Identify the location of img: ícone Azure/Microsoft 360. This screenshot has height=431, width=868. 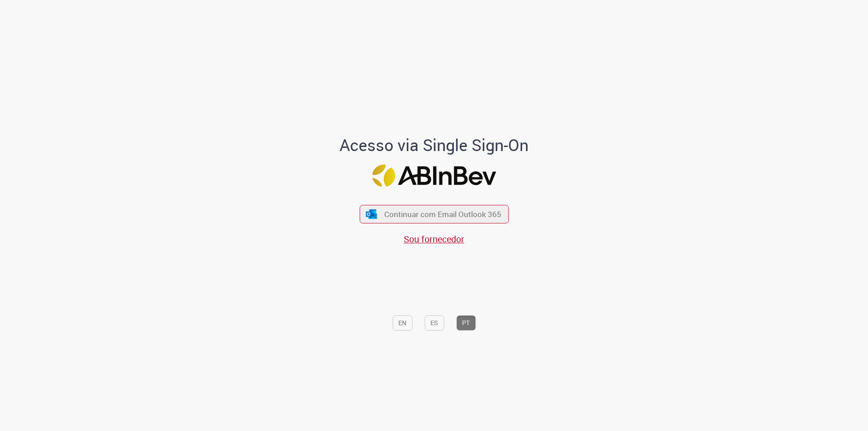
(372, 214).